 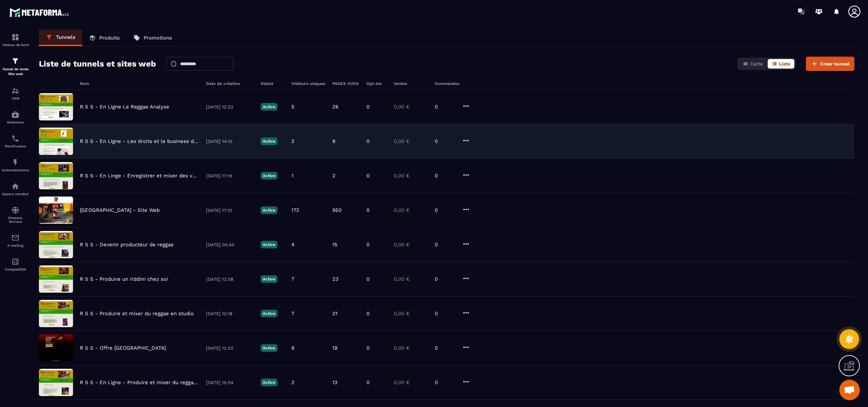 What do you see at coordinates (15, 67) in the screenshot?
I see `a: formationformationTunnel de vente Site web` at bounding box center [15, 67].